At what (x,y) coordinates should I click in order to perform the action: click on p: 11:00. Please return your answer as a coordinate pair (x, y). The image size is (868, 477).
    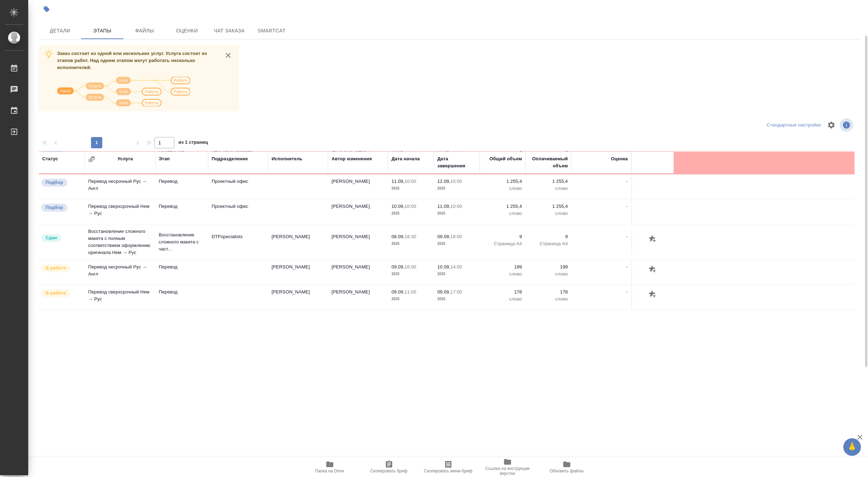
    Looking at the image, I should click on (410, 292).